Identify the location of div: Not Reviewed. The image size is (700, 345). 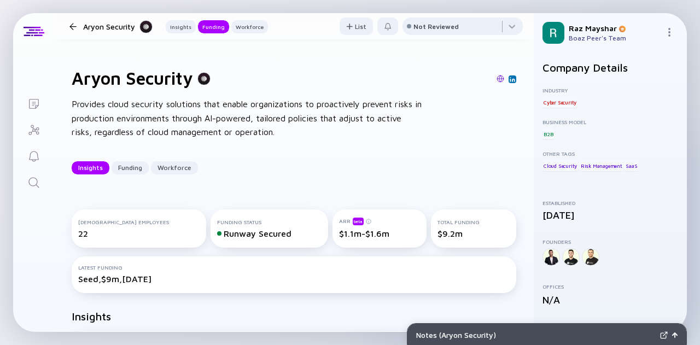
(436, 26).